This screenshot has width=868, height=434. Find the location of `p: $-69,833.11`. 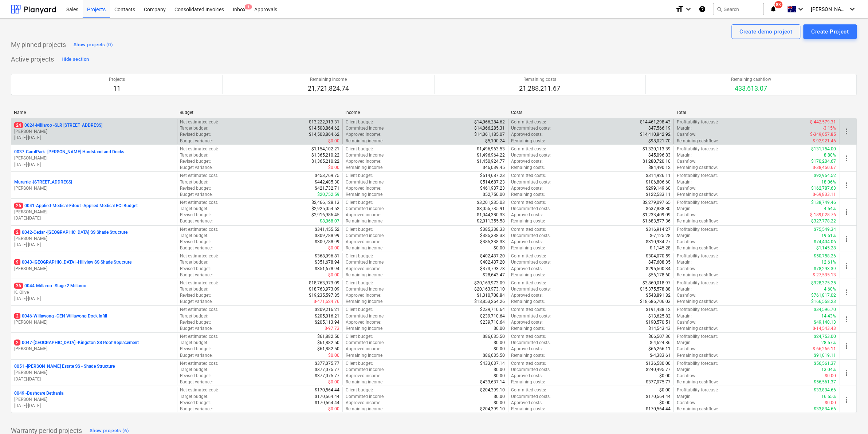

p: $-69,833.11 is located at coordinates (825, 194).